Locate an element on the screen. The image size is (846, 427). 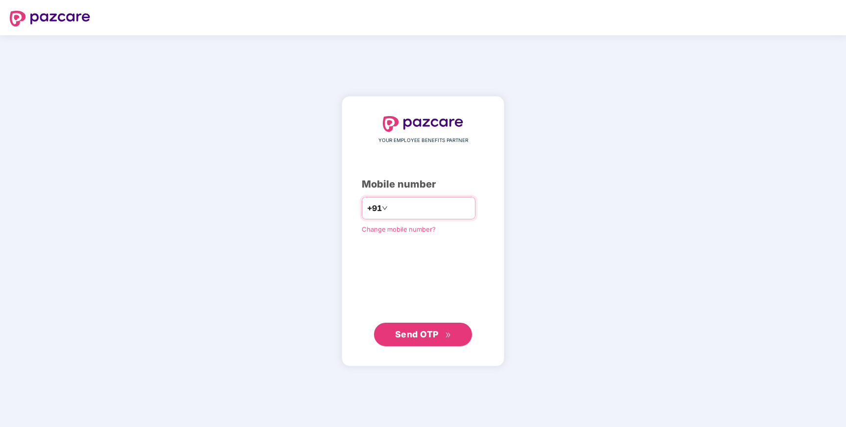
span: +91 is located at coordinates (374, 208).